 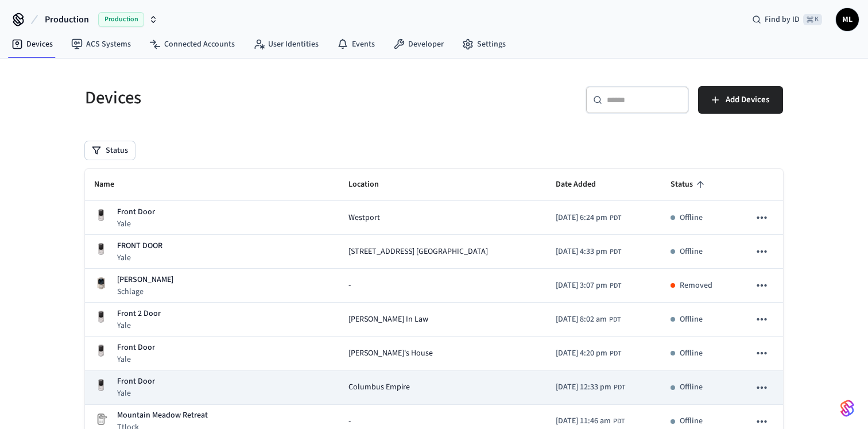 I want to click on img: Schlage Sense Smart Deadbolt with Camelot Trim, Front, so click(x=101, y=283).